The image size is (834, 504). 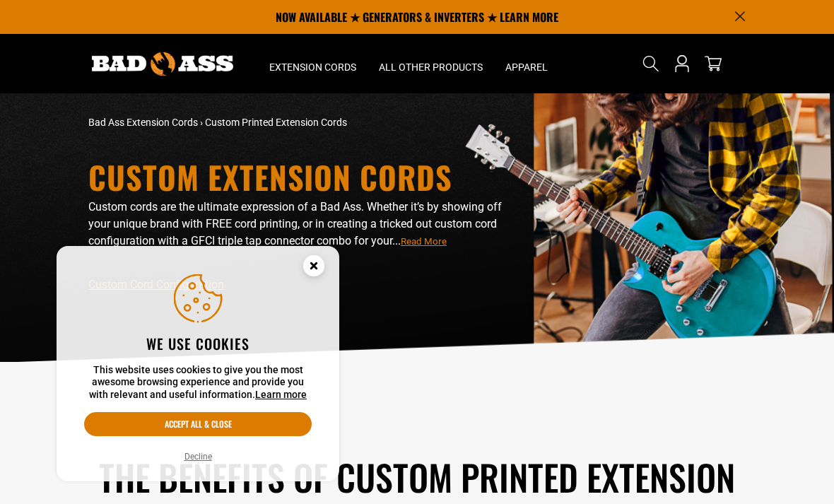 I want to click on summary: Extension Cords, so click(x=312, y=64).